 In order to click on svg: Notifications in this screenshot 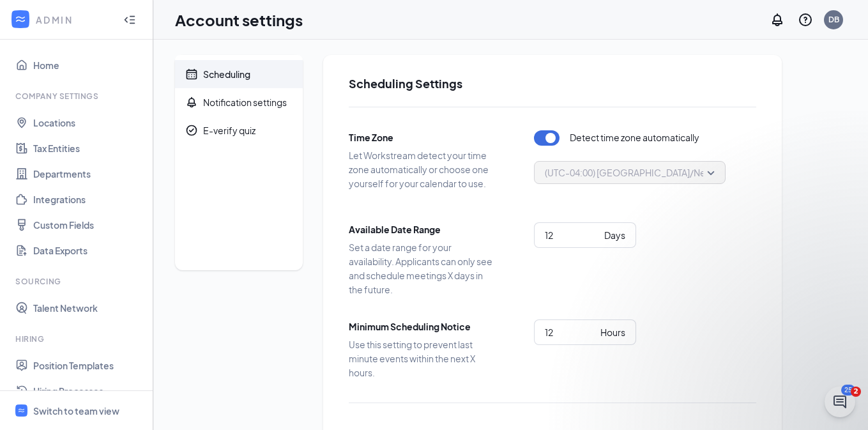, I will do `click(777, 20)`.